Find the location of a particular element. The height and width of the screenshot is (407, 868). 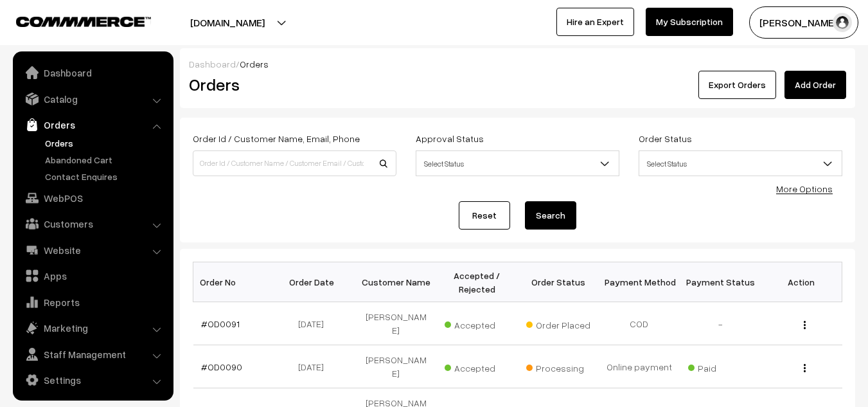

th: Order Status is located at coordinates (558, 282).